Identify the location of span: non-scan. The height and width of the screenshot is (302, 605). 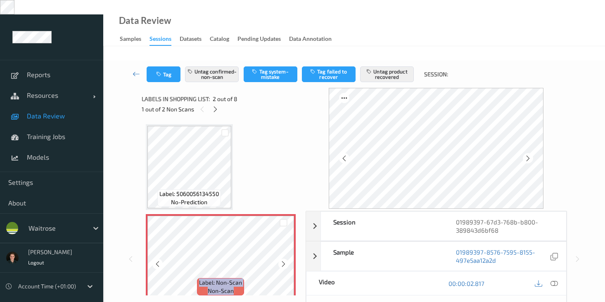
(221, 291).